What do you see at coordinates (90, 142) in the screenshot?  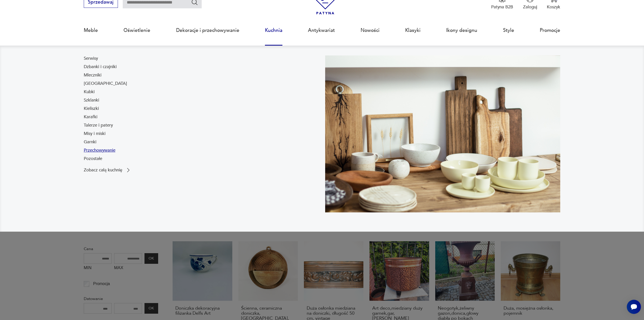 I see `a: Garnki` at bounding box center [90, 142].